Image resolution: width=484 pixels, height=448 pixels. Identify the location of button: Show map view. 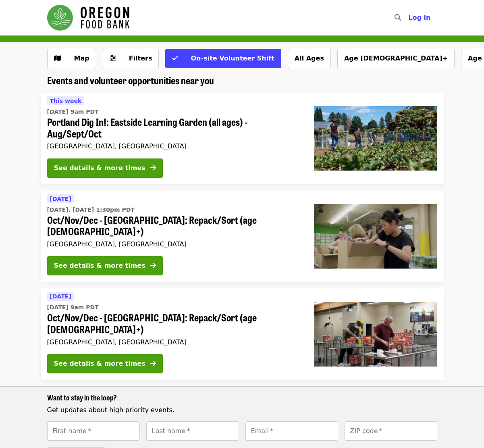
(72, 59).